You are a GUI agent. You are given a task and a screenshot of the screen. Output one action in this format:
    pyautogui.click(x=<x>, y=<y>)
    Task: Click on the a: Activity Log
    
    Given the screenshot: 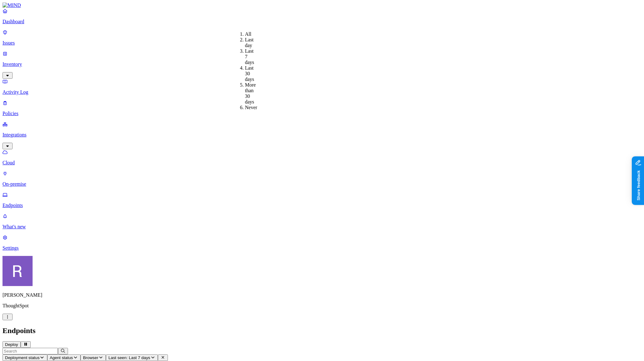 What is the action you would take?
    pyautogui.click(x=322, y=87)
    